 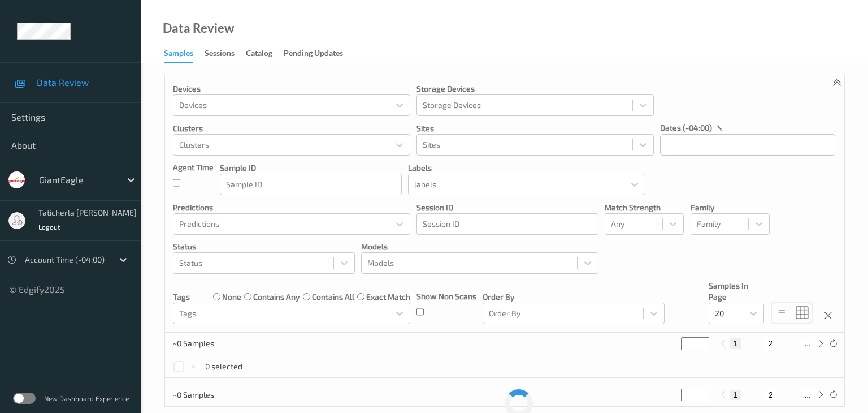 I want to click on p: Sample ID, so click(x=311, y=168).